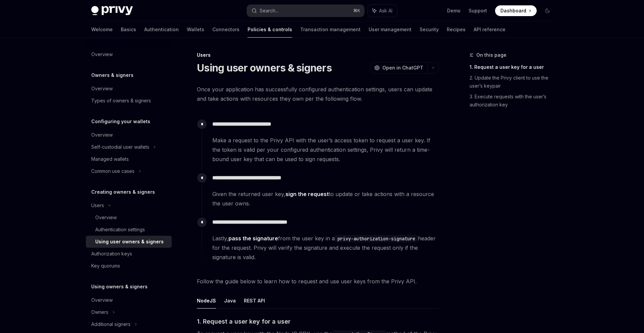  Describe the element at coordinates (253, 238) in the screenshot. I see `a: pass the signature` at that location.